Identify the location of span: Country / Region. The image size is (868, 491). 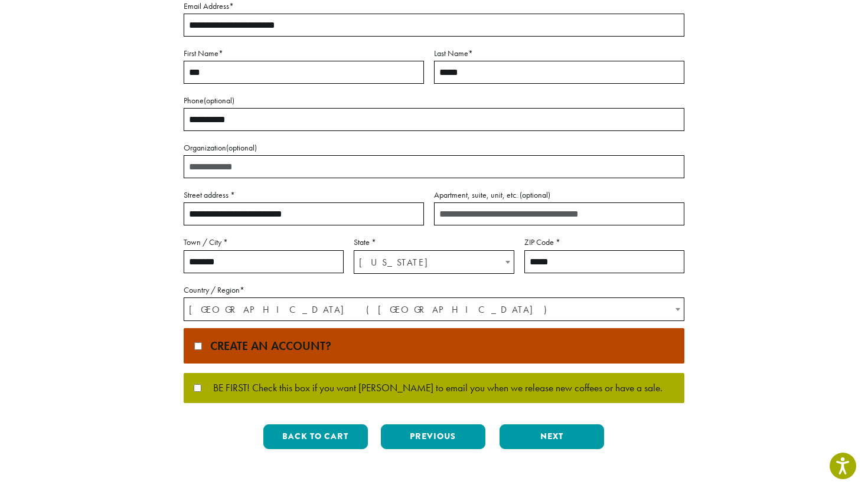
(434, 309).